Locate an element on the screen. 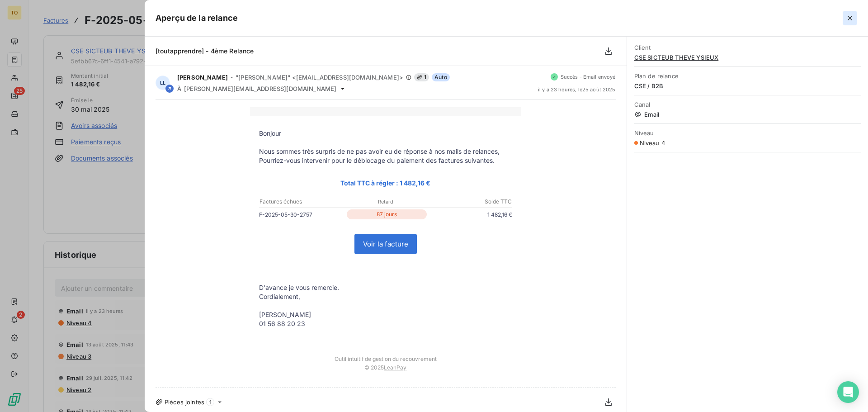 This screenshot has height=412, width=868. p: Solde TTC is located at coordinates (469, 202).